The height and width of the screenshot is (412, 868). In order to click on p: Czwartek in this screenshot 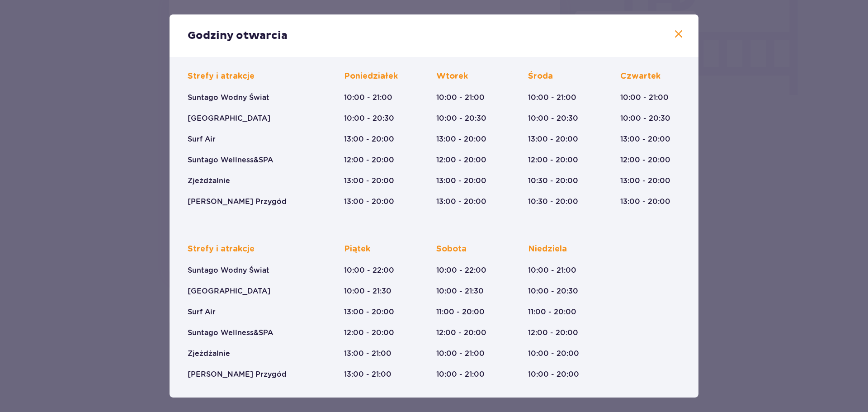, I will do `click(640, 76)`.